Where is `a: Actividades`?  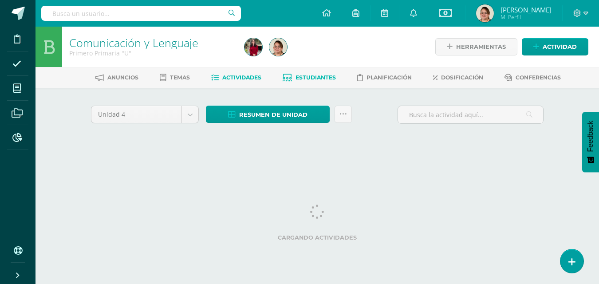
a: Actividades is located at coordinates (236, 78).